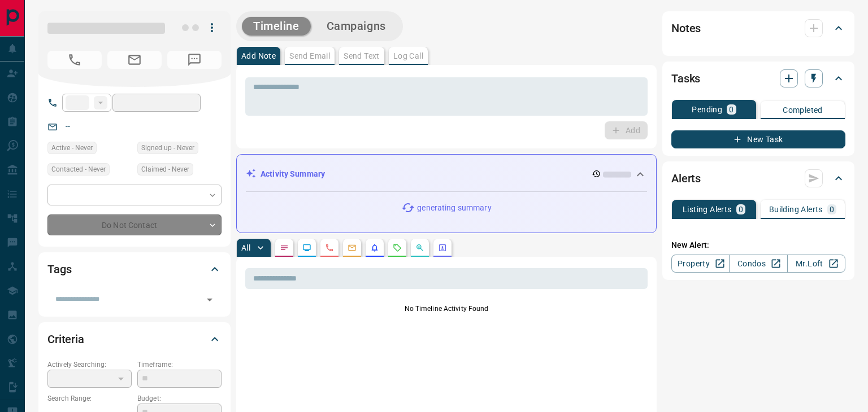  I want to click on span: Contacted - Never, so click(79, 169).